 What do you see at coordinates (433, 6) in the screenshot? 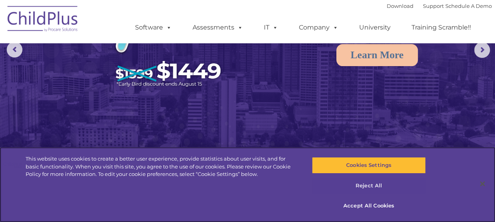
I see `a: Support` at bounding box center [433, 6].